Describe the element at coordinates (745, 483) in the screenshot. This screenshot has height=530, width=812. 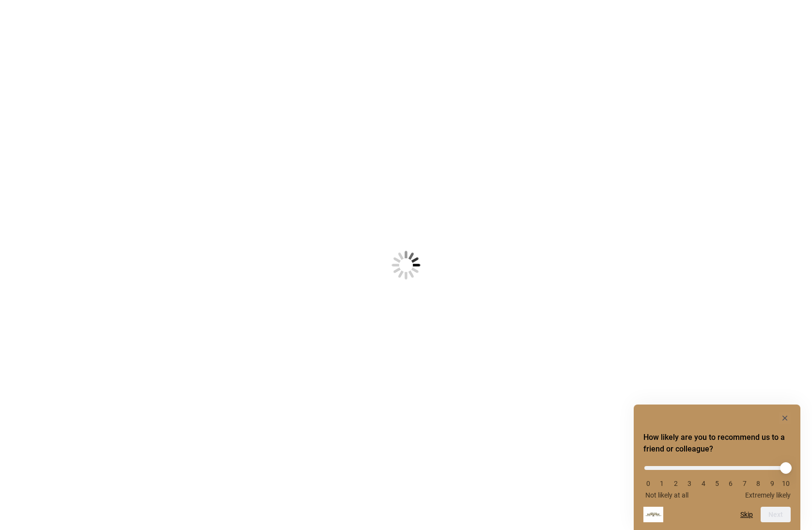
I see `li: 7` at that location.